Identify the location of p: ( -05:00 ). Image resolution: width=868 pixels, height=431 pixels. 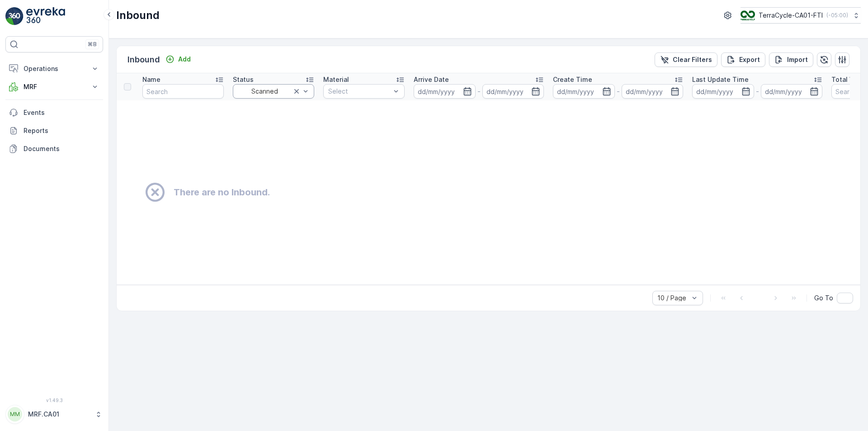
(837, 16).